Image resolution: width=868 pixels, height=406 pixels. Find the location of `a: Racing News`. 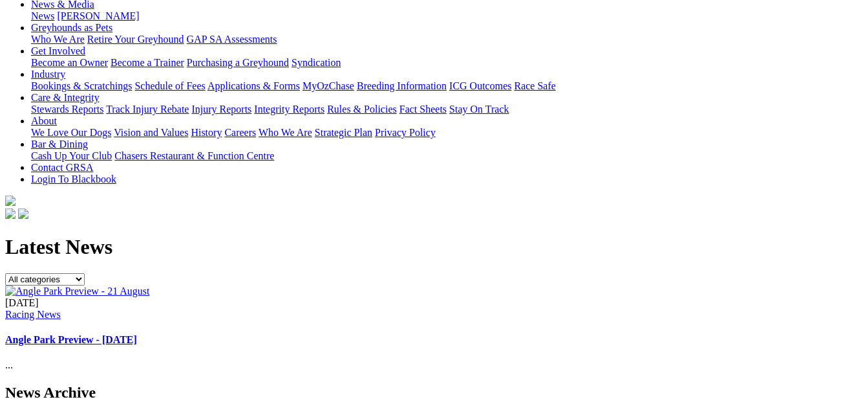

a: Racing News is located at coordinates (33, 313).